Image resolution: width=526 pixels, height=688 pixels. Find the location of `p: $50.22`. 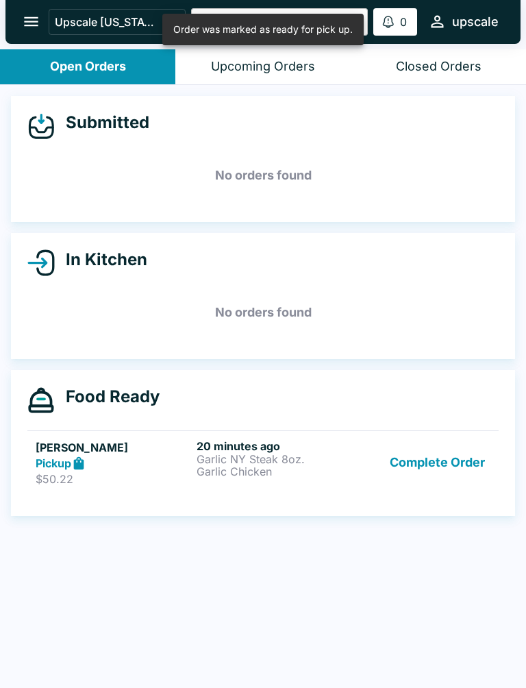

p: $50.22 is located at coordinates (113, 479).